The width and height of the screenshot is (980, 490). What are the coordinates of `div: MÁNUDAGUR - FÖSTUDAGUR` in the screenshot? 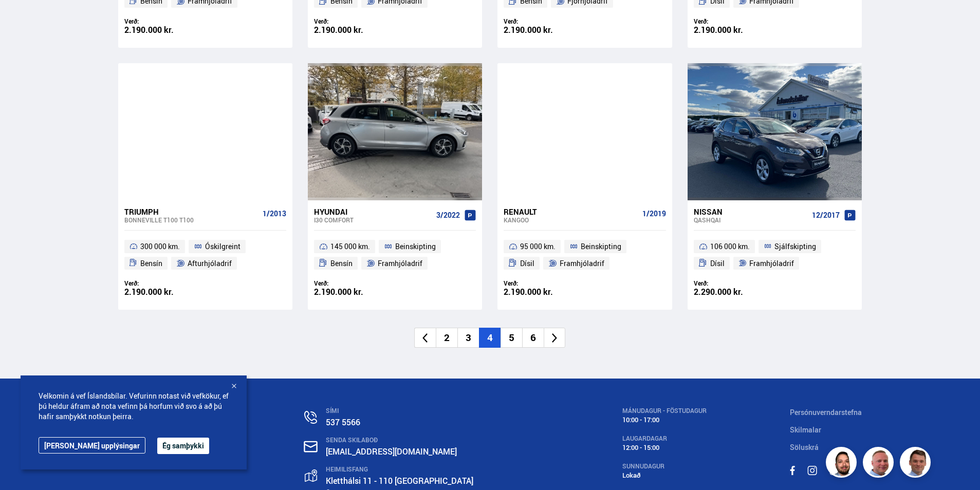 It's located at (664, 411).